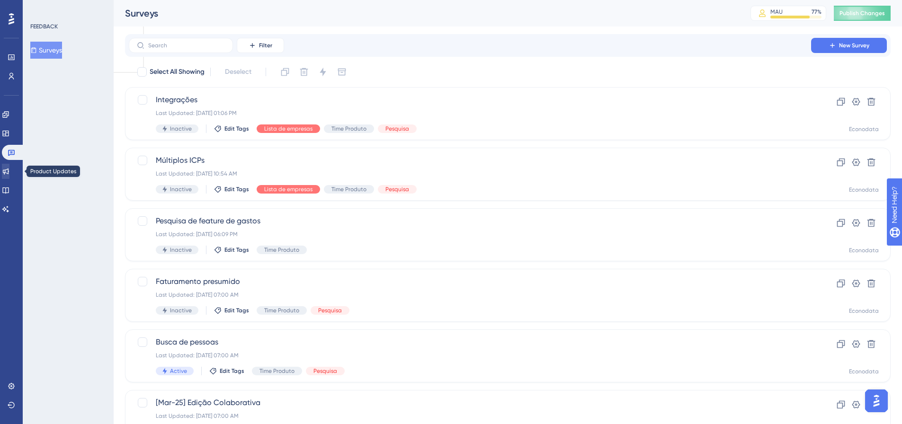 This screenshot has width=902, height=424. Describe the element at coordinates (469, 221) in the screenshot. I see `span: Pesquisa de feature de gastos` at that location.